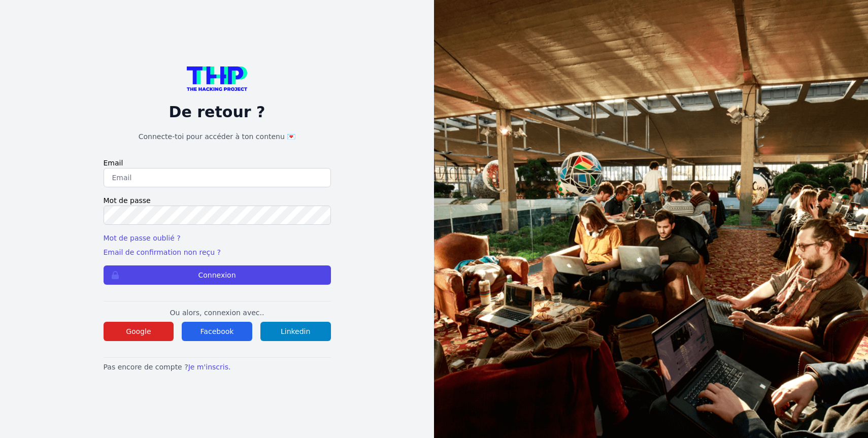 This screenshot has width=868, height=438. Describe the element at coordinates (217, 367) in the screenshot. I see `p: Pas encore de compte ?` at that location.